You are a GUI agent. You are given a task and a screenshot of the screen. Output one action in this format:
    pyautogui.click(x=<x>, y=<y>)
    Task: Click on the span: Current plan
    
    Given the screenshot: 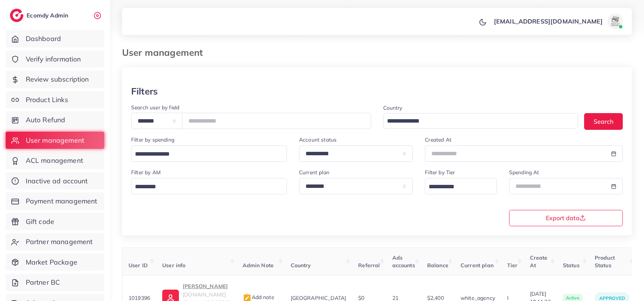 What is the action you would take?
    pyautogui.click(x=477, y=265)
    